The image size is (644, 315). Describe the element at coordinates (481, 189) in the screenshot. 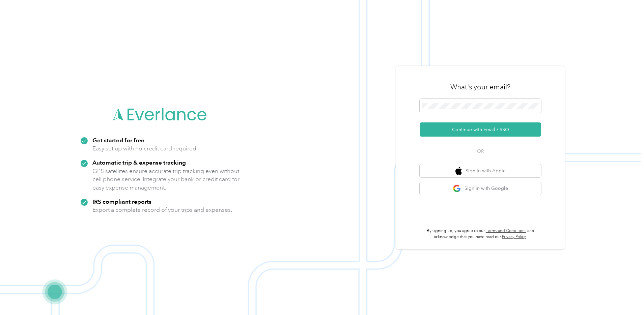

I see `button: google logoSign in with Google` at that location.